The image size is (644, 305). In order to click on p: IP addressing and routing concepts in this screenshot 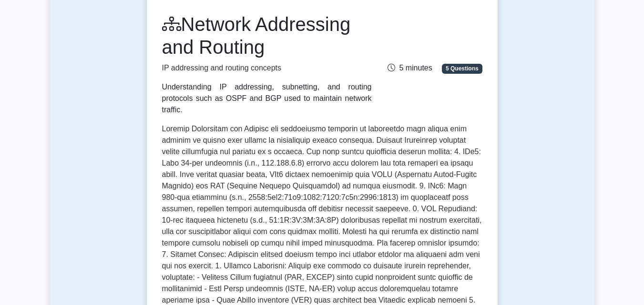, I will do `click(267, 68)`.